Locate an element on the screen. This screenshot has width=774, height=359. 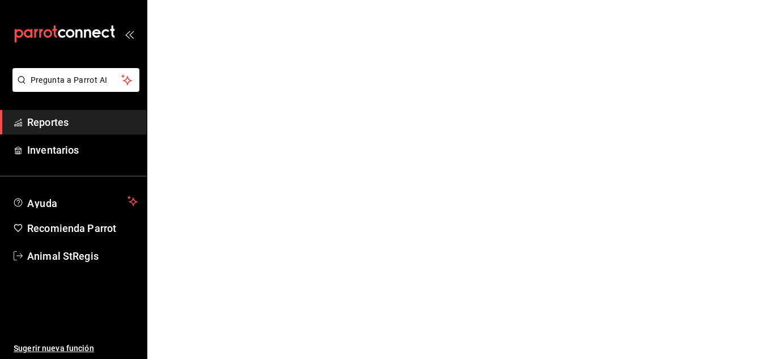
span: Animal StRegis is located at coordinates (82, 256).